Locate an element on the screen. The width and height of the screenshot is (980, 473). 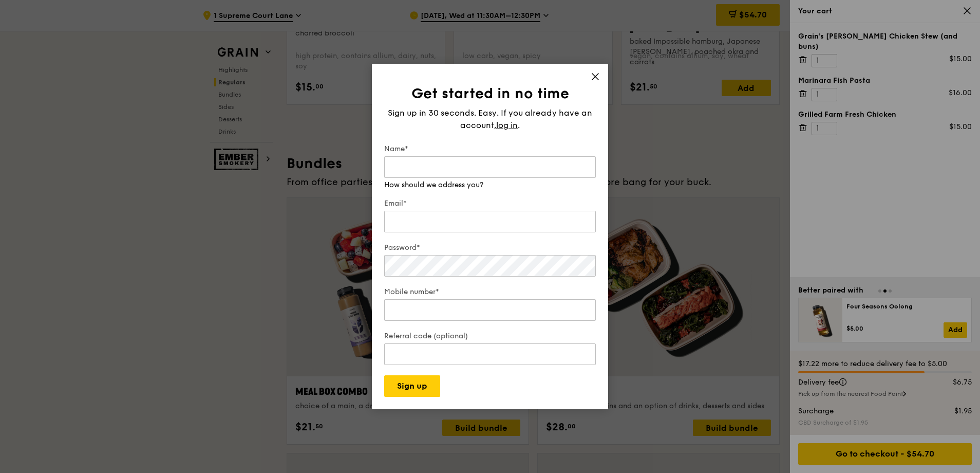
button: Sign up is located at coordinates (412, 386).